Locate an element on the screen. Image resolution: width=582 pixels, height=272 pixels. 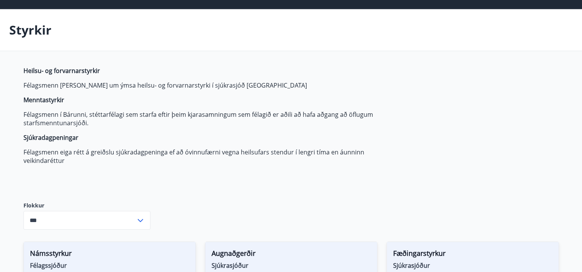
span: Námsstyrkur is located at coordinates (110, 255).